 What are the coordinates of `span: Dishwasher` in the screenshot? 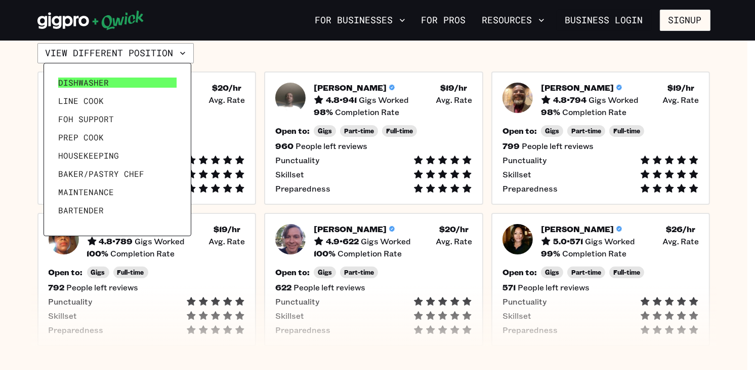 It's located at (84, 83).